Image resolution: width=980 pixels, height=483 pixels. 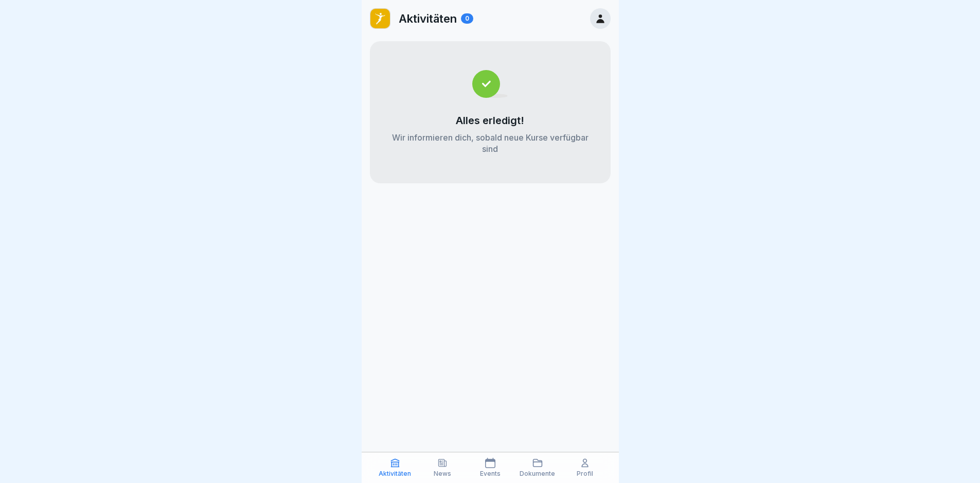 What do you see at coordinates (442, 474) in the screenshot?
I see `p: News` at bounding box center [442, 474].